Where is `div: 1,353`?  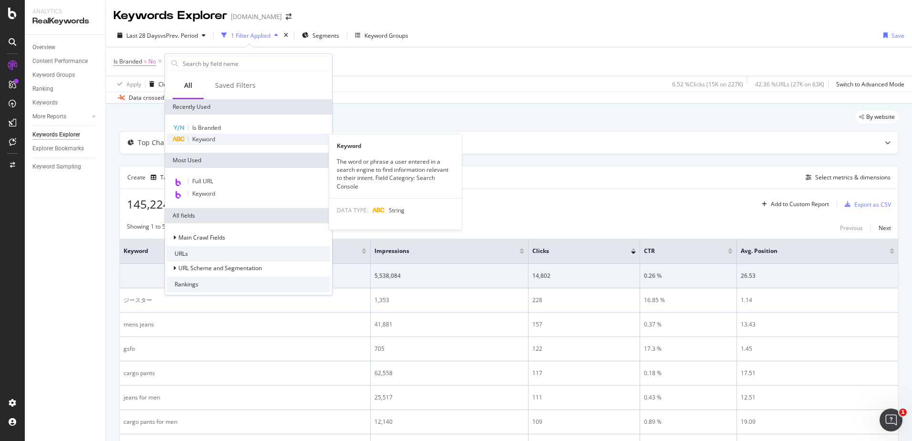 div: 1,353 is located at coordinates (449, 300).